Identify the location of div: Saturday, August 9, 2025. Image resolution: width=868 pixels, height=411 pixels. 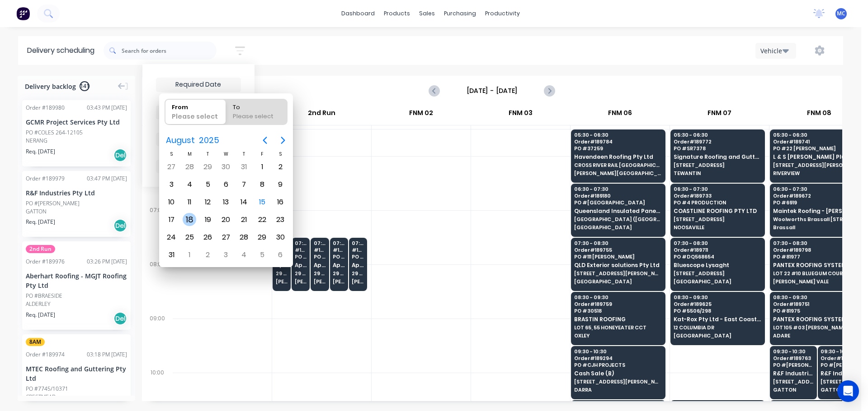
(280, 184).